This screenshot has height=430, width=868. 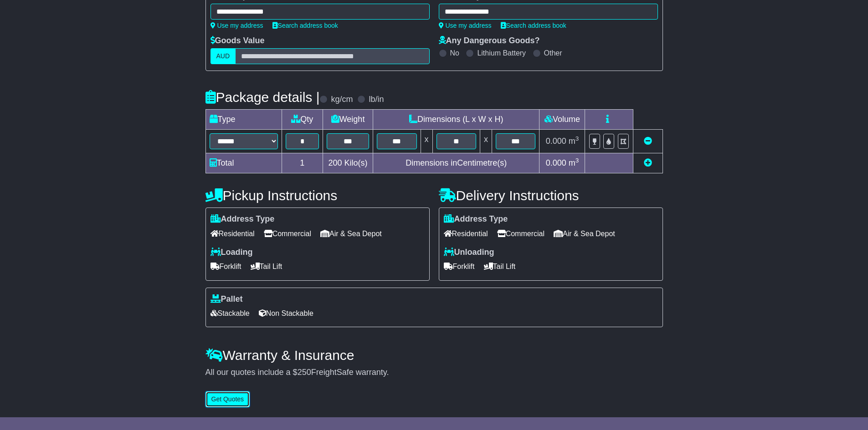 I want to click on label: Any Dangerous Goods?, so click(x=489, y=41).